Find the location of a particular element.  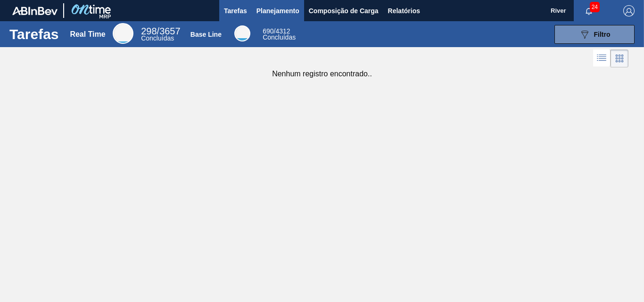

span: 690 is located at coordinates (268, 31).